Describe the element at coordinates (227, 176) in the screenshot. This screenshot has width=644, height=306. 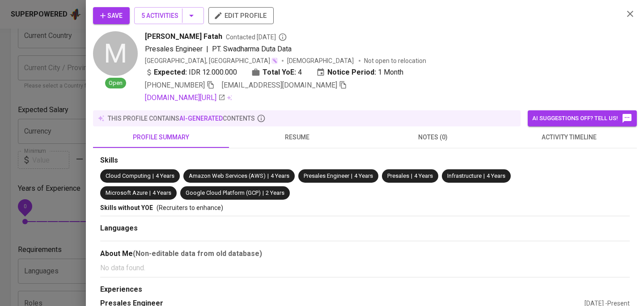
I see `span: Amazon Web Services (AWS)` at that location.